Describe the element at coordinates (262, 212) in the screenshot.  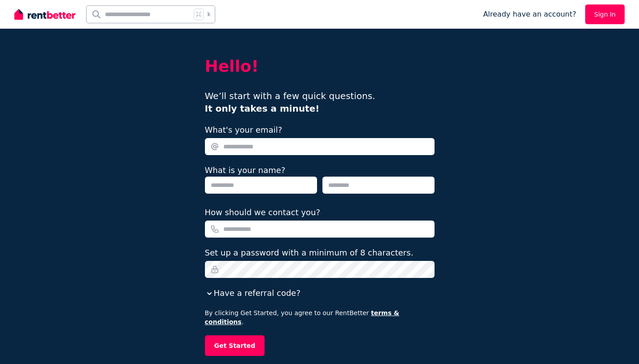
I see `label: How should we contact you?` at that location.